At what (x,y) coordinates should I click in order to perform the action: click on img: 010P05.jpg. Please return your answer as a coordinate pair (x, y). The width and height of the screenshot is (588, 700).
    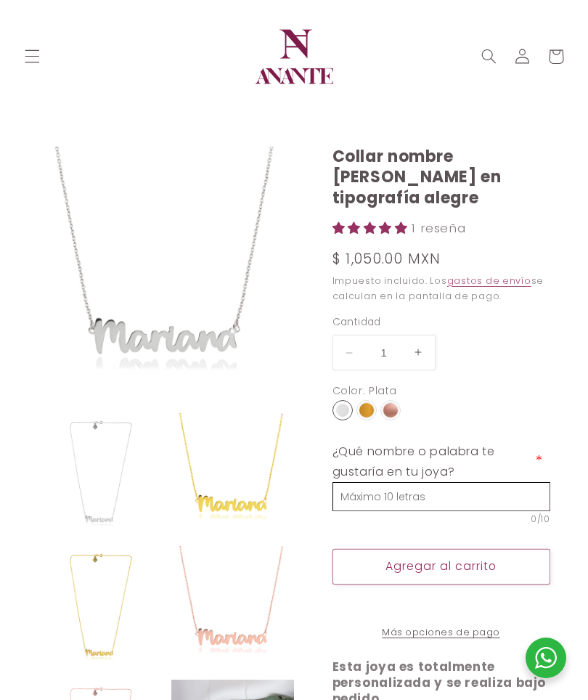
    Looking at the image, I should click on (167, 274).